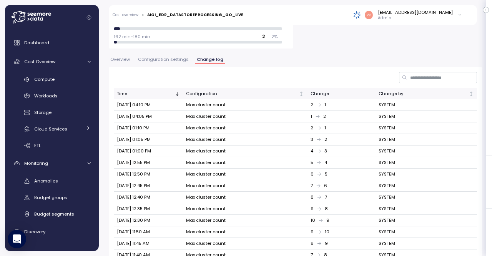 Image resolution: width=492 pixels, height=256 pixels. I want to click on a: Anomalies, so click(52, 181).